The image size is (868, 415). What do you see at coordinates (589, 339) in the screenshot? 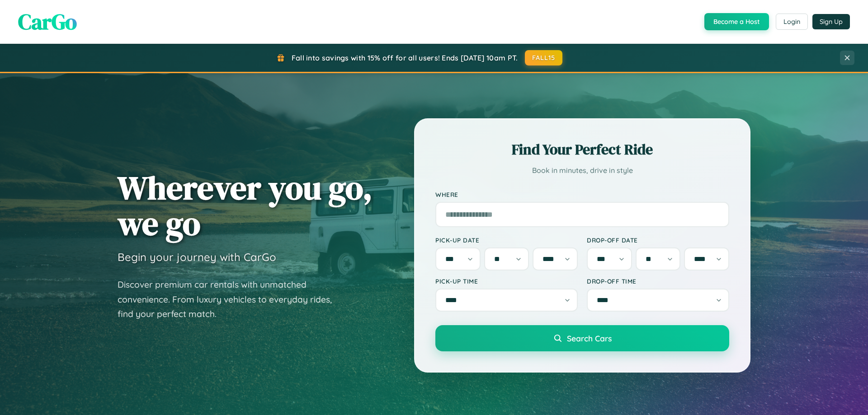
I see `span: Search Cars` at bounding box center [589, 339].